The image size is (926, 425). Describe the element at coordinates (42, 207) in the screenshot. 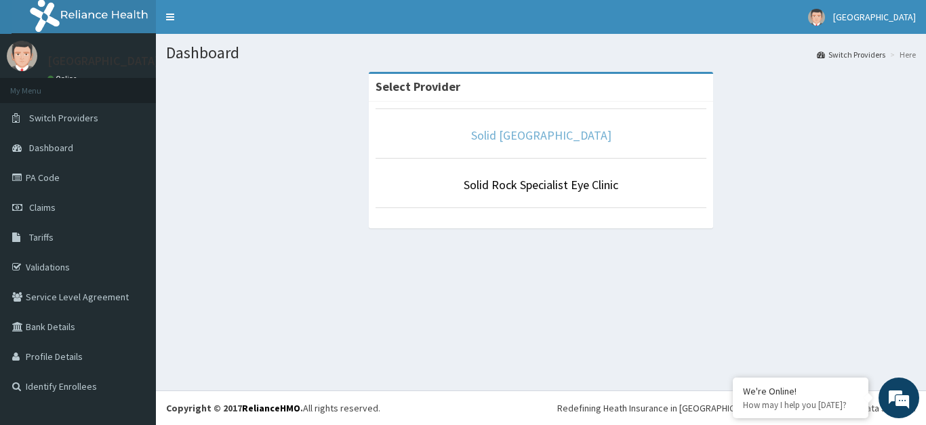

I see `span: Claims` at that location.